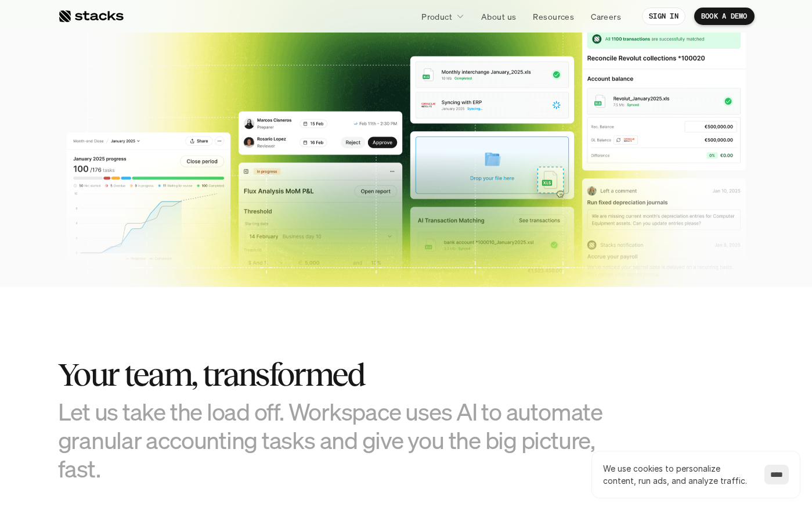 This screenshot has width=812, height=510. What do you see at coordinates (663, 16) in the screenshot?
I see `p: SIGN IN` at bounding box center [663, 16].